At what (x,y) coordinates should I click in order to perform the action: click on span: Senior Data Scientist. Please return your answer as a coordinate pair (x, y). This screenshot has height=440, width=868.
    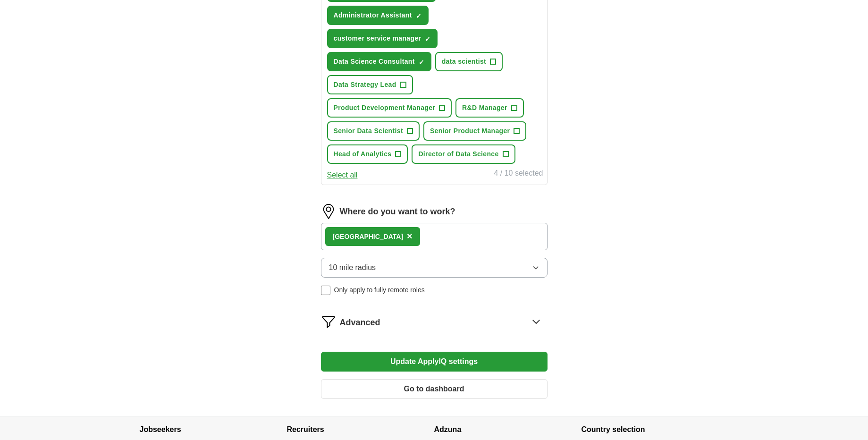
    Looking at the image, I should click on (368, 131).